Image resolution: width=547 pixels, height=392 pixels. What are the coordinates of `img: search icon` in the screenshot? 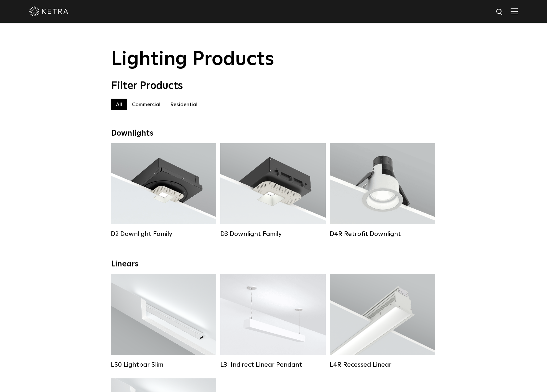 It's located at (499, 12).